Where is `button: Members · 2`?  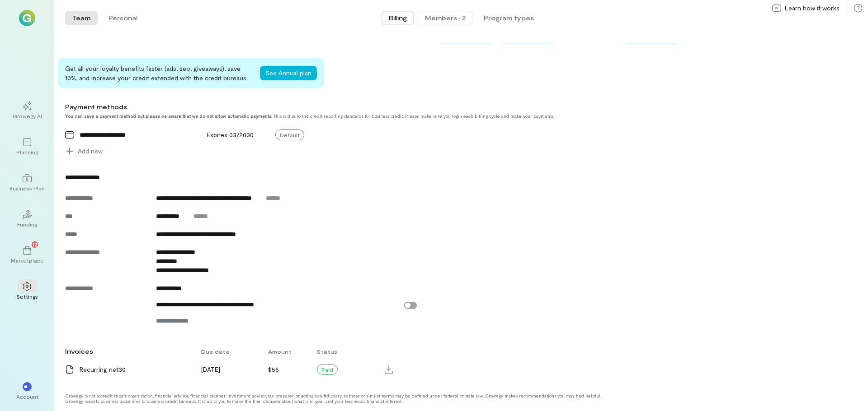
button: Members · 2 is located at coordinates (445, 18).